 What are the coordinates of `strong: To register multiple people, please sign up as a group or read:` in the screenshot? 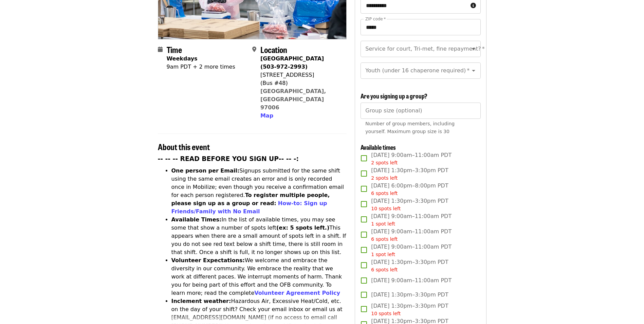 It's located at (250, 199).